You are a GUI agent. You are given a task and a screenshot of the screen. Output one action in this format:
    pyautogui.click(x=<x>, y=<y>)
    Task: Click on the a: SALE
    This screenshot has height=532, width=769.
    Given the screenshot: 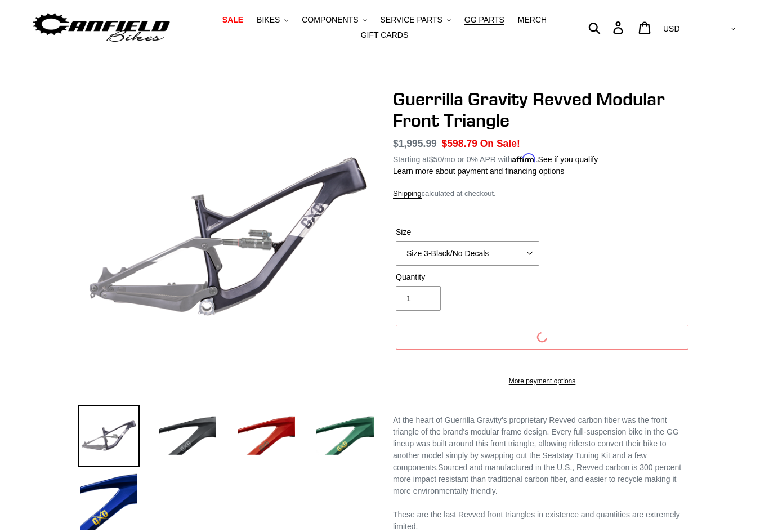 What is the action you would take?
    pyautogui.click(x=233, y=20)
    